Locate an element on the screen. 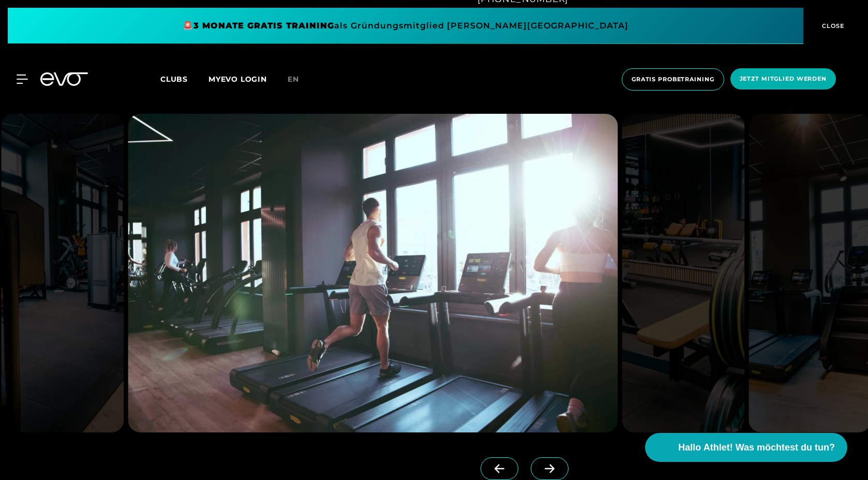  a: Gratis Probetraining is located at coordinates (673, 79).